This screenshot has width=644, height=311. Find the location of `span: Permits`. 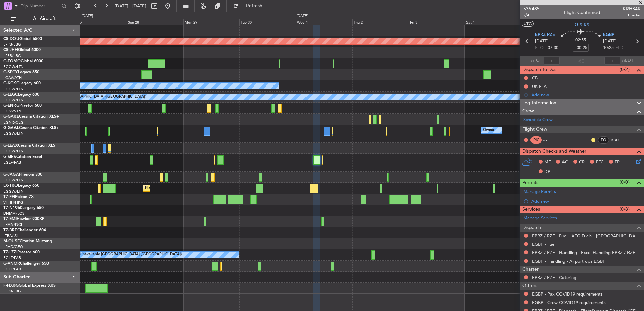

span: Permits is located at coordinates (530, 183).